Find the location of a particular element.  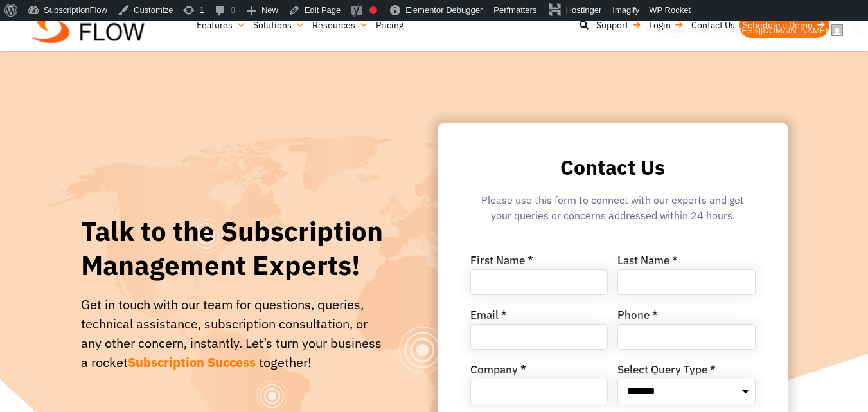

a: Pricing is located at coordinates (390, 25).